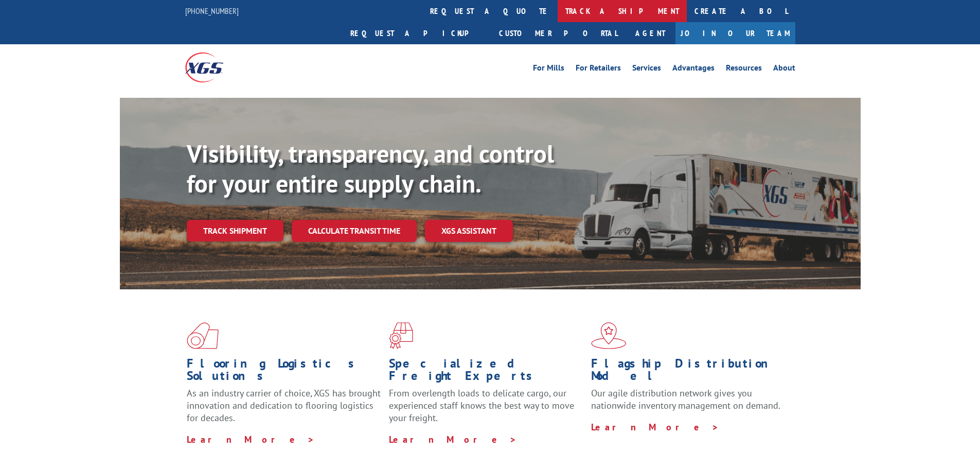 This screenshot has width=980, height=469. I want to click on img: xgs-icon-focused-on-flooring-red, so click(401, 336).